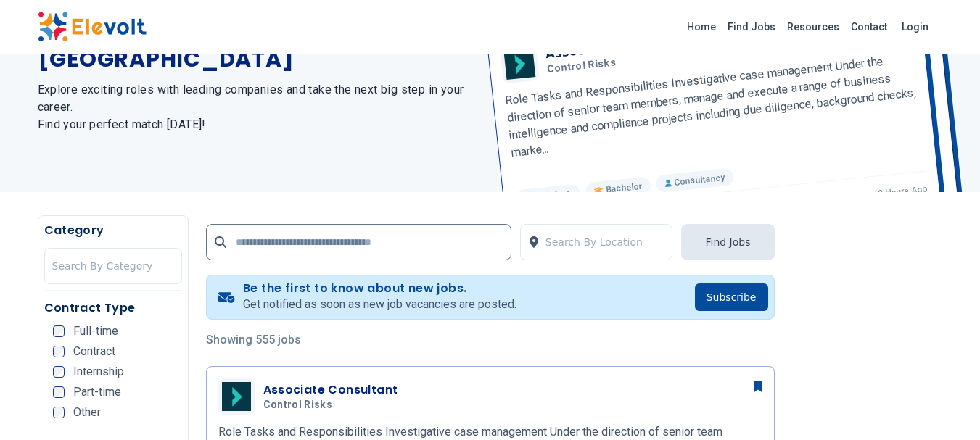 The height and width of the screenshot is (440, 980). What do you see at coordinates (97, 392) in the screenshot?
I see `span: Part-time` at bounding box center [97, 392].